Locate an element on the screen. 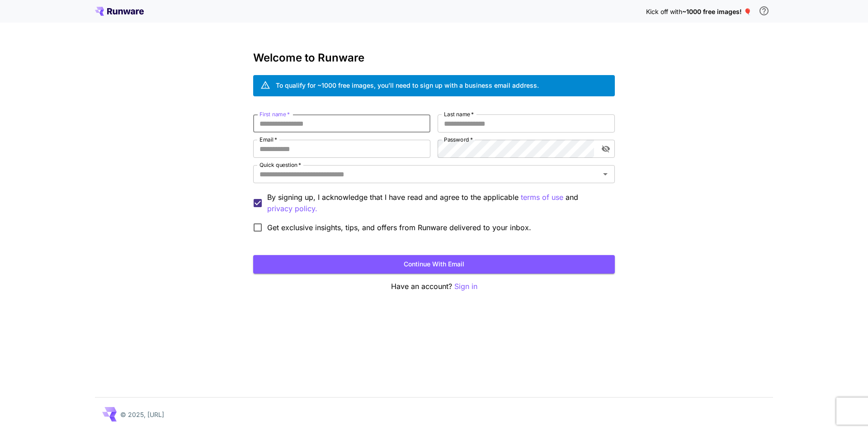  button: Open is located at coordinates (605, 174).